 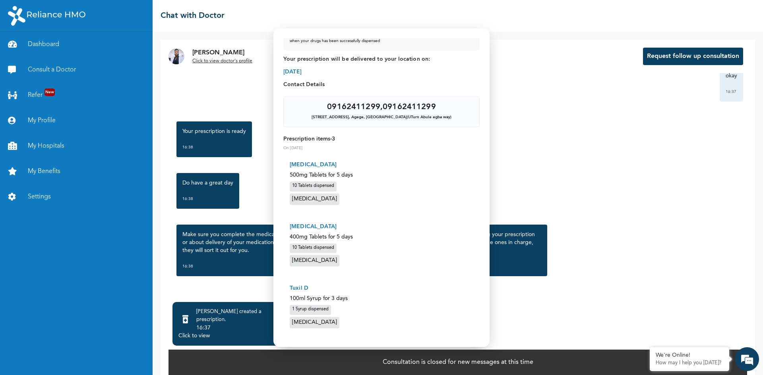 What do you see at coordinates (100, 187) in the screenshot?
I see `span: Happy` at bounding box center [100, 187].